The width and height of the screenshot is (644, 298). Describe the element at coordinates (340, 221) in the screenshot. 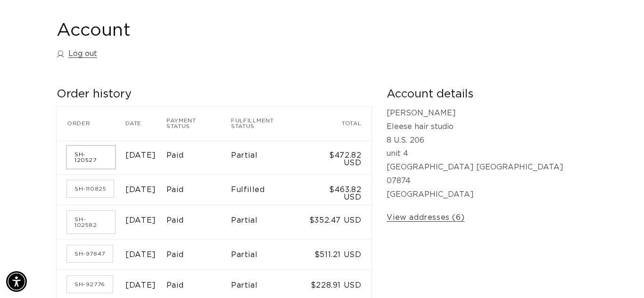

I see `td: $352.47 USD` at that location.